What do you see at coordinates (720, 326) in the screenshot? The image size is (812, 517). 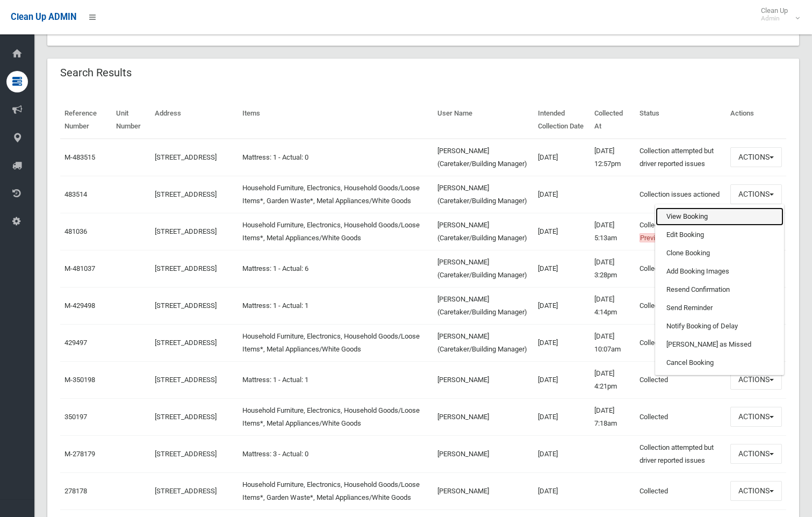 I see `a: Notify Booking of Delay` at bounding box center [720, 326].